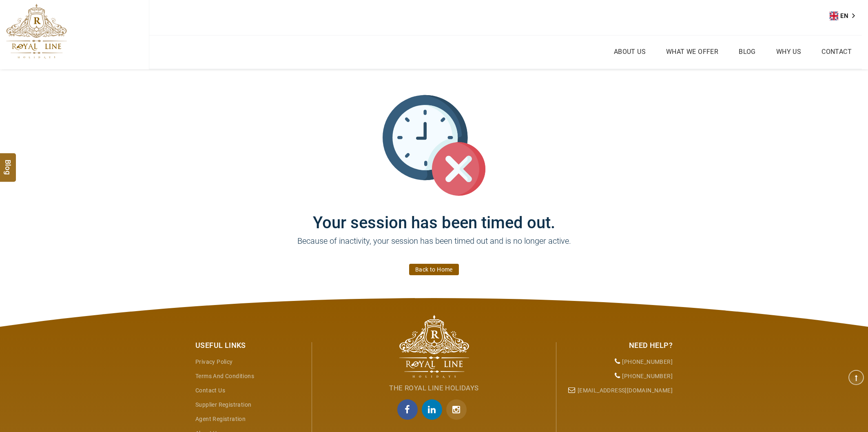 The height and width of the screenshot is (432, 868). What do you see at coordinates (837, 51) in the screenshot?
I see `a: Contact` at bounding box center [837, 51].